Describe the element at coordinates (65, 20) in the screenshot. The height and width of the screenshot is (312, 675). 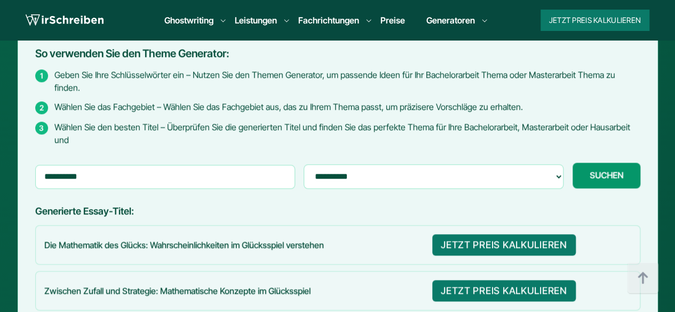
I see `img: logo wirschreiben` at that location.